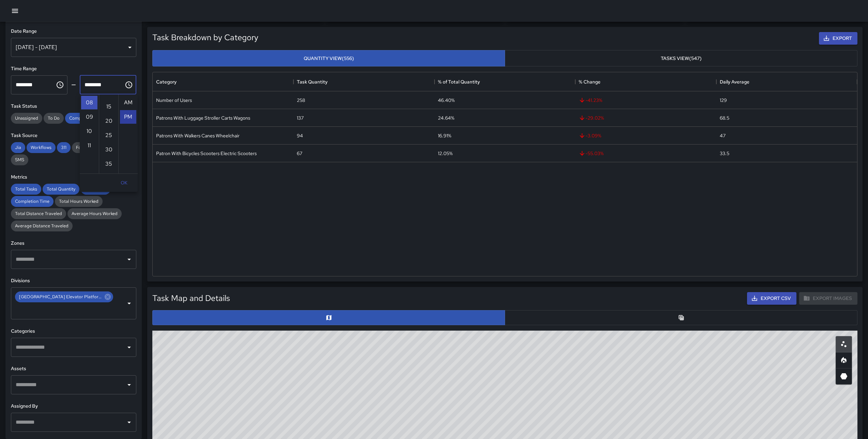 The height and width of the screenshot is (439, 868). Describe the element at coordinates (74, 106) in the screenshot. I see `h6: Task Status` at that location.